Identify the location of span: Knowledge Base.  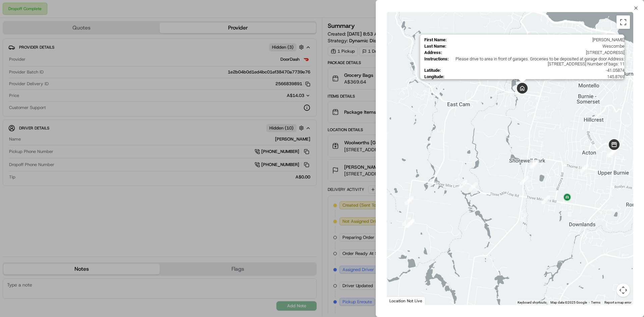
(32, 101).